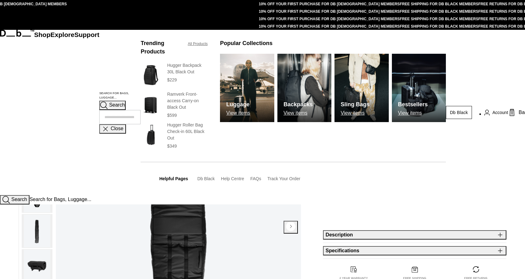  What do you see at coordinates (112, 129) in the screenshot?
I see `button: Close` at bounding box center [112, 129].